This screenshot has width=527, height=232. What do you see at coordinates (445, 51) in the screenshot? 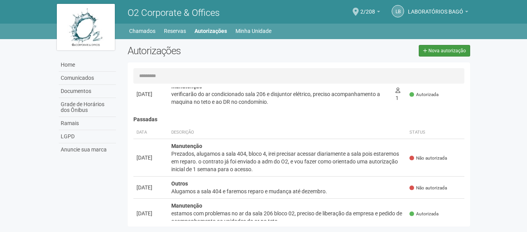
I see `a: Nova autorização` at bounding box center [445, 51].